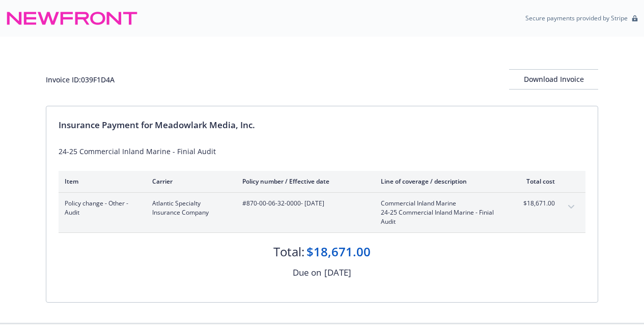 Image resolution: width=644 pixels, height=325 pixels. What do you see at coordinates (536, 182) in the screenshot?
I see `div: Total cost` at bounding box center [536, 182].